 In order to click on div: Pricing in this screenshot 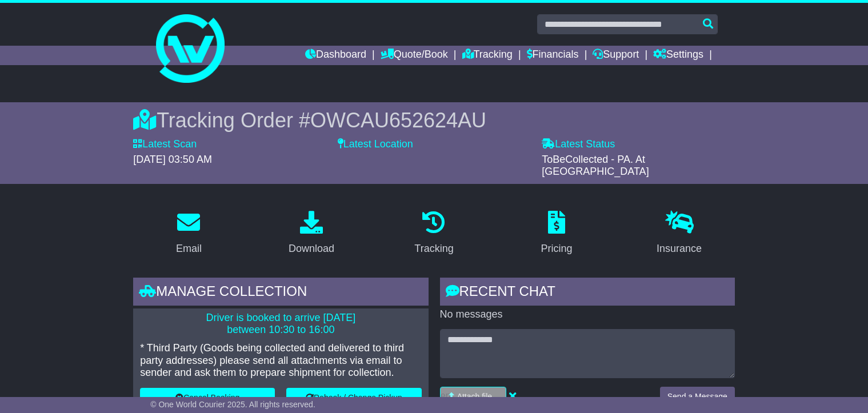, I will do `click(557, 249)`.